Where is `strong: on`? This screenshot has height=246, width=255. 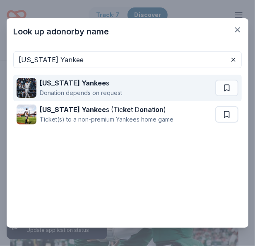
strong: on is located at coordinates (159, 109).